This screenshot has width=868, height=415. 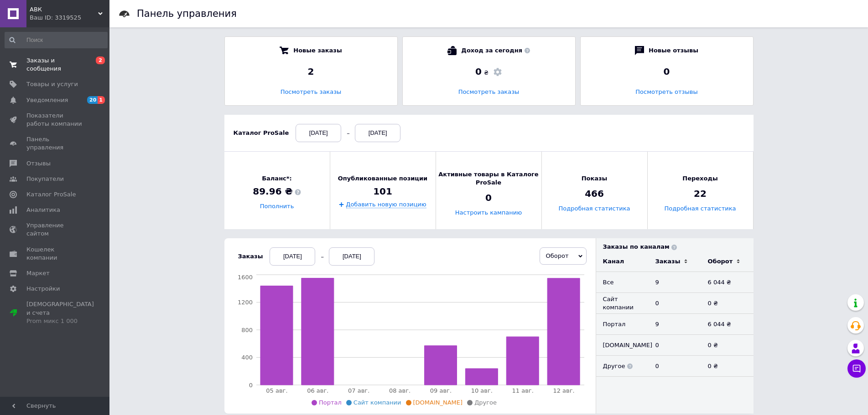 I want to click on span: 89.96 ₴, so click(x=276, y=192).